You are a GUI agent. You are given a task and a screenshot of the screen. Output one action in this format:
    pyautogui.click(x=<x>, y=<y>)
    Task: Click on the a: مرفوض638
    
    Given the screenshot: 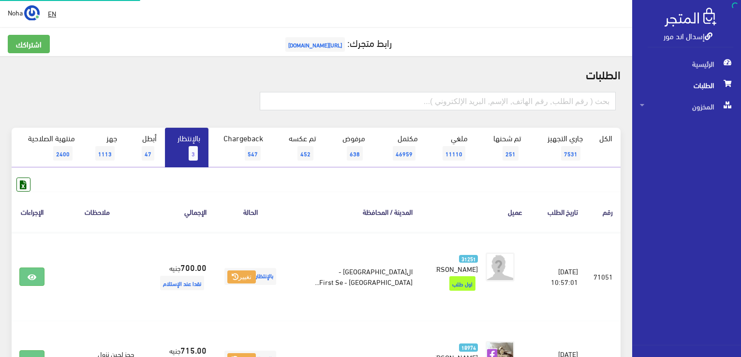 What is the action you would take?
    pyautogui.click(x=349, y=147)
    